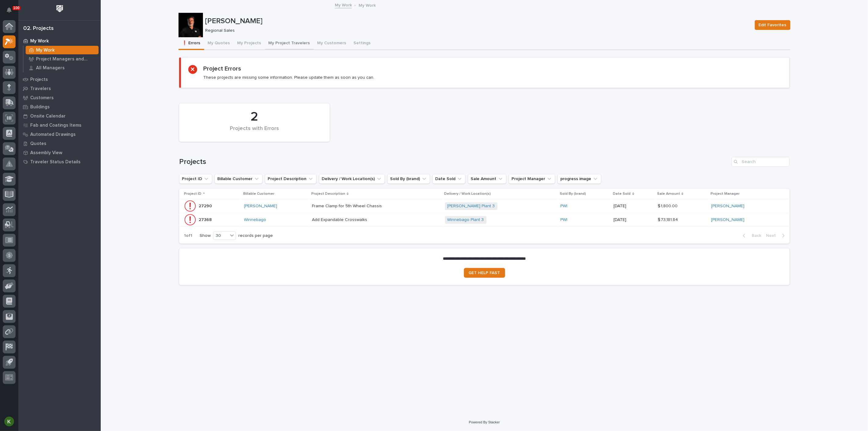 The width and height of the screenshot is (868, 431). What do you see at coordinates (724, 194) in the screenshot?
I see `p: Project Manager` at bounding box center [724, 194].